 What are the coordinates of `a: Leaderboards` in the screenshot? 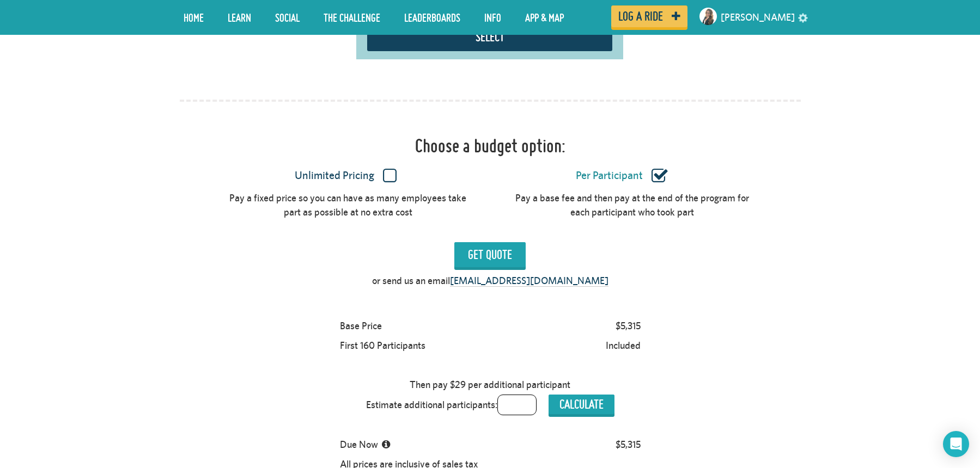 It's located at (432, 17).